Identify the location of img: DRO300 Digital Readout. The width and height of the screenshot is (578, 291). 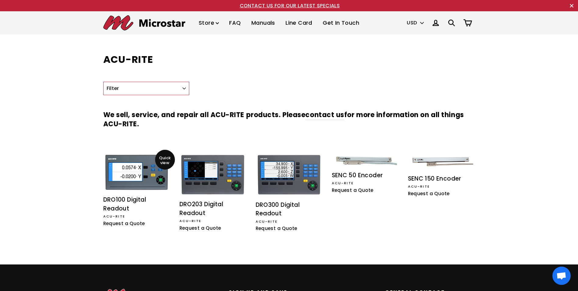
(289, 175).